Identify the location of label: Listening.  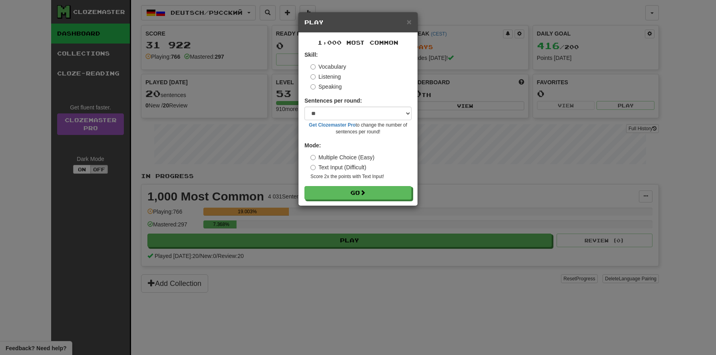
(326, 77).